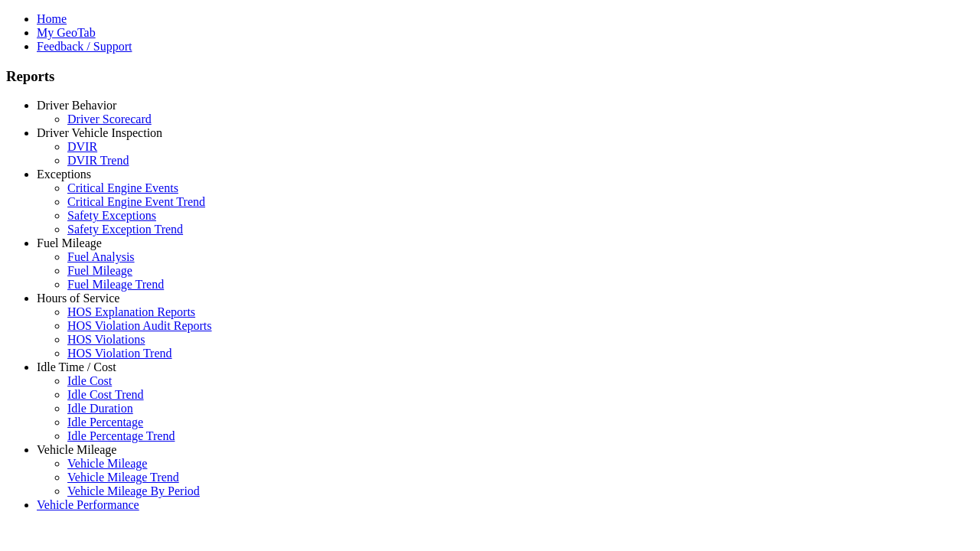 Image resolution: width=980 pixels, height=551 pixels. What do you see at coordinates (66, 32) in the screenshot?
I see `a: My GeoTab` at bounding box center [66, 32].